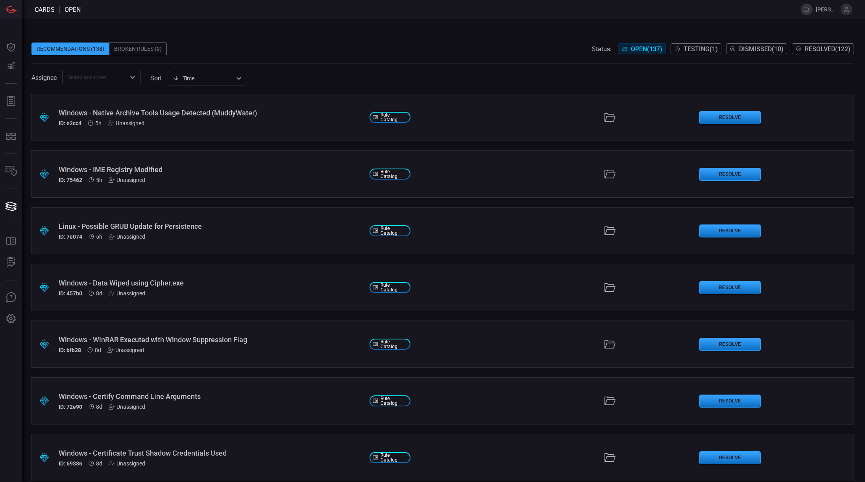 This screenshot has width=865, height=482. I want to click on input: Select assignee, so click(95, 77).